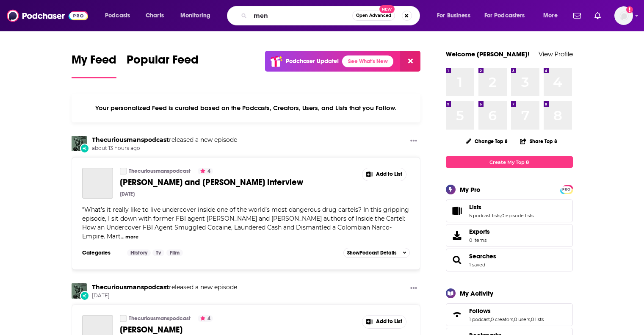  I want to click on div: My Activity, so click(476, 293).